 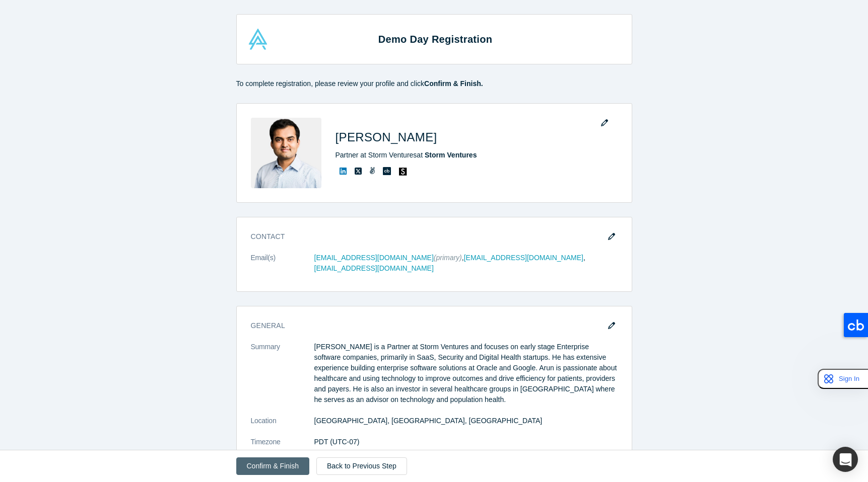 What do you see at coordinates (273, 466) in the screenshot?
I see `button: Confirm & Finish` at bounding box center [273, 466].